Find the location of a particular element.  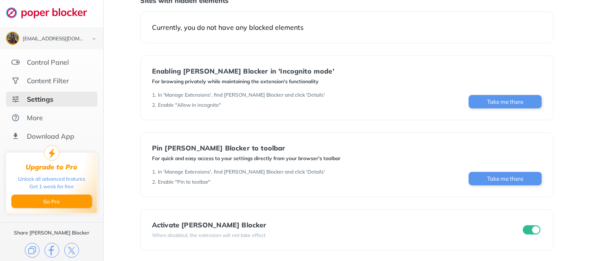

div: More is located at coordinates (35, 118).